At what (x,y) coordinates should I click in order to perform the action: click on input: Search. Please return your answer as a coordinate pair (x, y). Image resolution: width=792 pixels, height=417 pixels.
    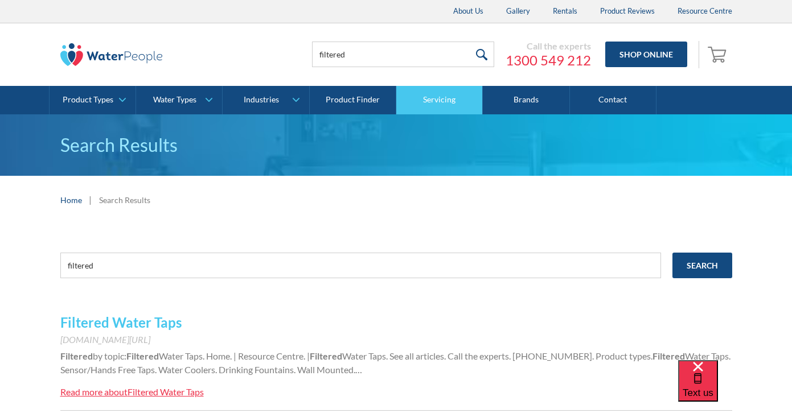
    Looking at the image, I should click on (702, 265).